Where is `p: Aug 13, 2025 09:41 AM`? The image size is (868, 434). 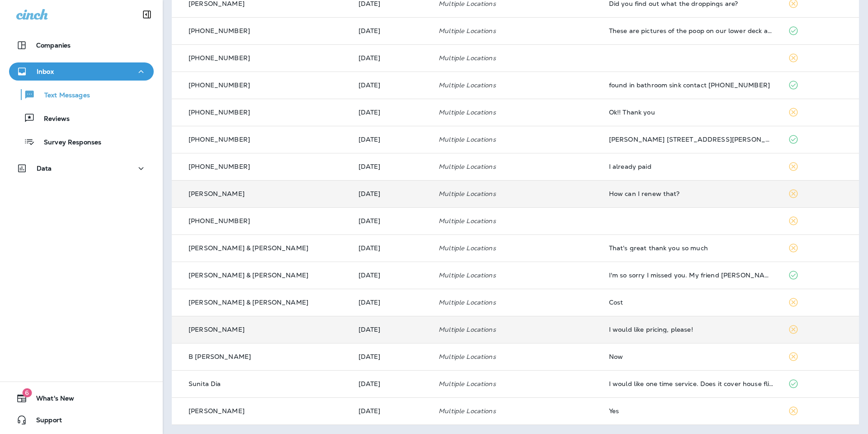
p: Aug 13, 2025 09:41 AM is located at coordinates (391, 167).